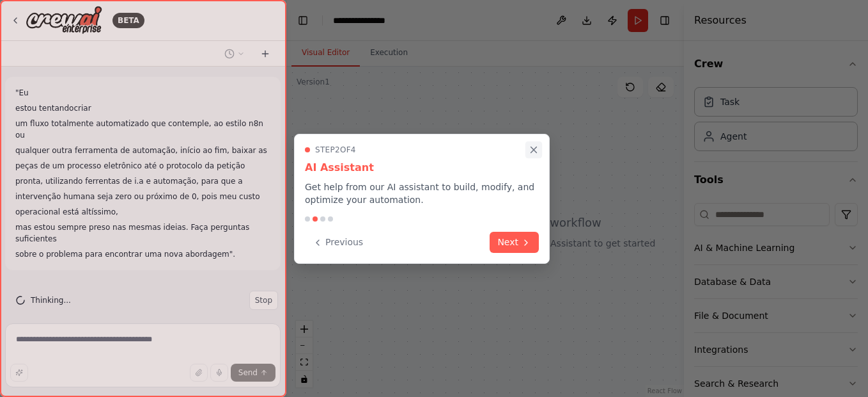  Describe the element at coordinates (534, 149) in the screenshot. I see `button: Close walkthrough` at that location.